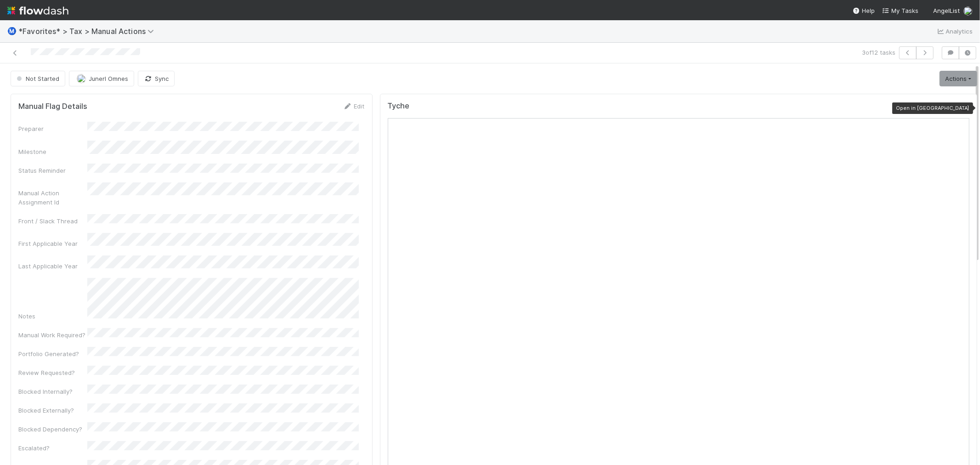 This screenshot has height=465, width=980. What do you see at coordinates (955, 32) in the screenshot?
I see `a: Analytics` at bounding box center [955, 32].